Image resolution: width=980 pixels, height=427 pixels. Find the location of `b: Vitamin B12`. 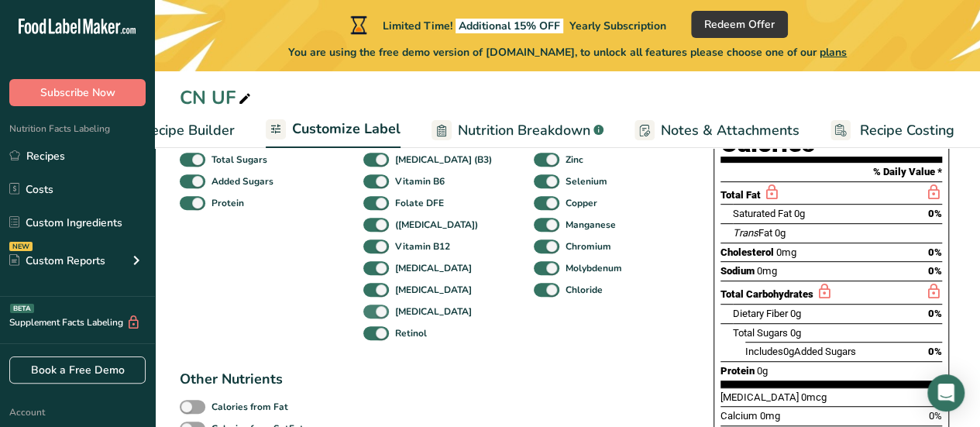

b: Vitamin B12 is located at coordinates (422, 247).